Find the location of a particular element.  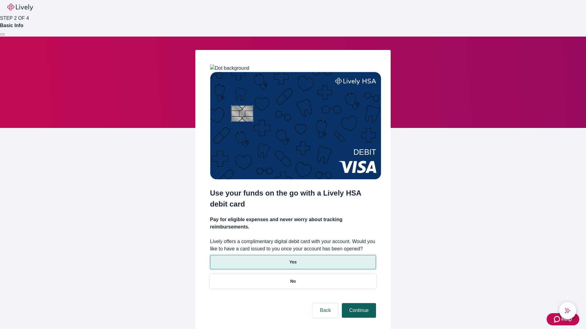

p: Yes is located at coordinates (293, 262).